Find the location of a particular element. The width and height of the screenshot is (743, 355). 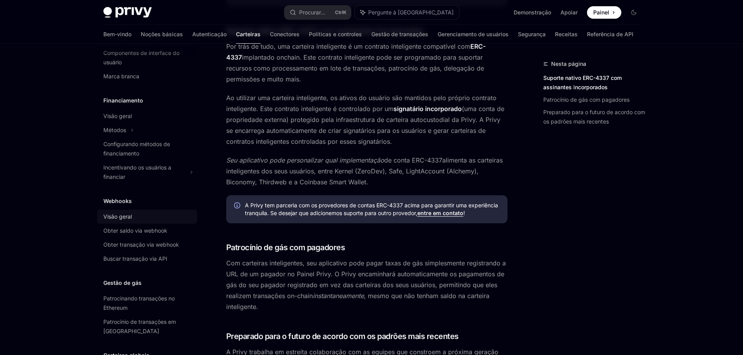

a: Autenticação is located at coordinates (210, 34).